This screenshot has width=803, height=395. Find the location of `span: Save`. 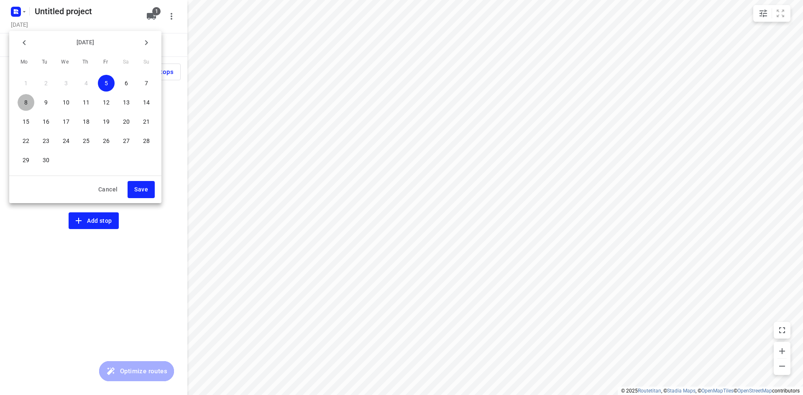

span: Save is located at coordinates (141, 190).